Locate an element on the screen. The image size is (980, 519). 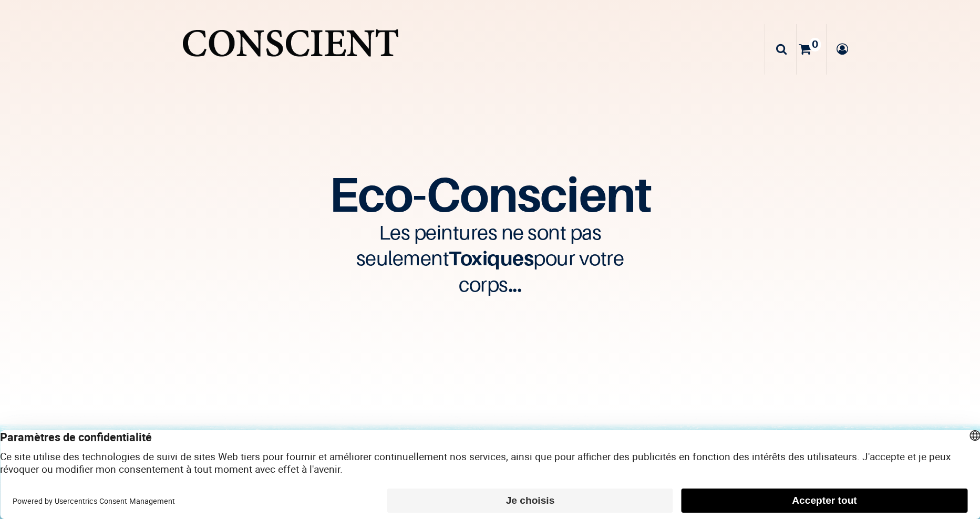
h3: Les peintures ne sont pas seulement pour votre corps is located at coordinates (490, 259).